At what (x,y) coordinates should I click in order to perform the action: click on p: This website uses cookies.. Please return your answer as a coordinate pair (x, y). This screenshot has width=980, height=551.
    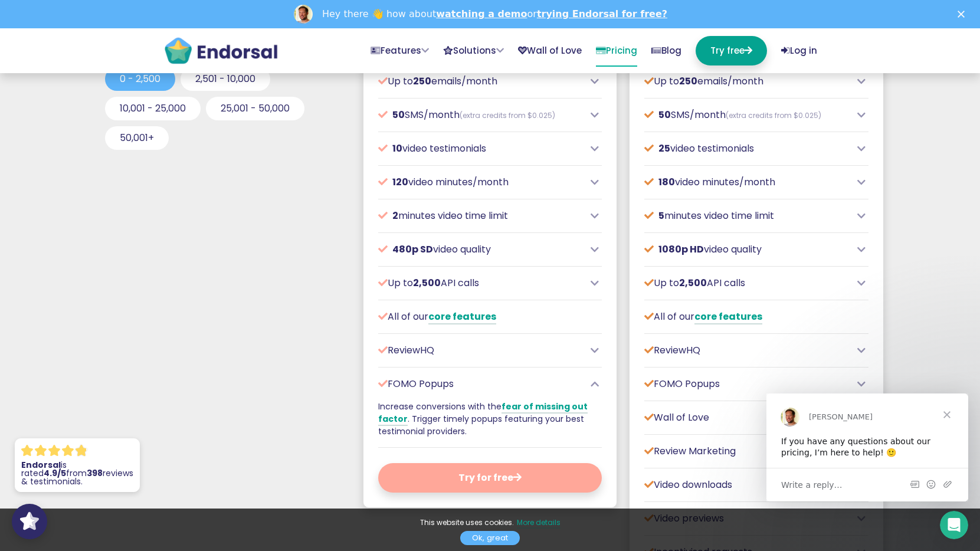
    Looking at the image, I should click on (490, 523).